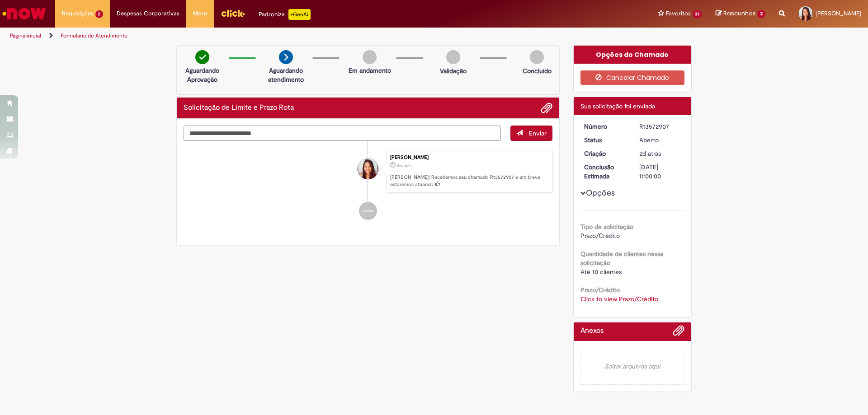  Describe the element at coordinates (633, 54) in the screenshot. I see `div: Opções do Chamado` at that location.